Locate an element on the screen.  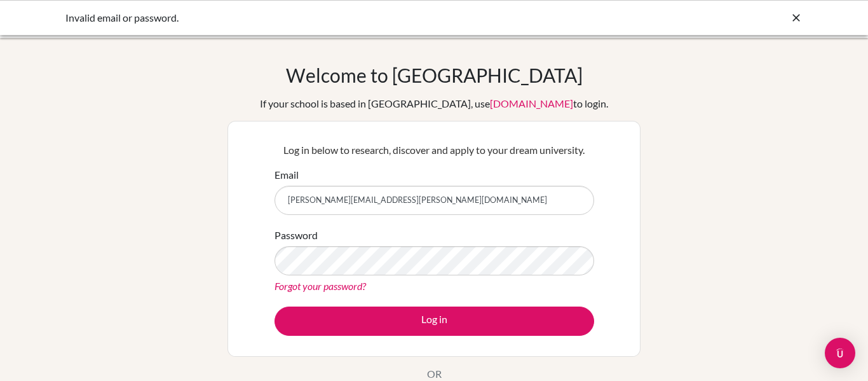
div: Invalid email or password. is located at coordinates (339, 18).